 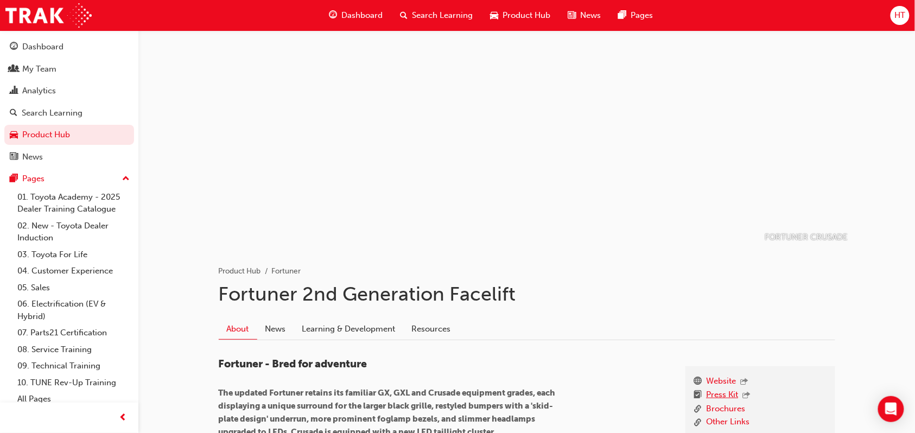 I want to click on a: Trak, so click(x=48, y=15).